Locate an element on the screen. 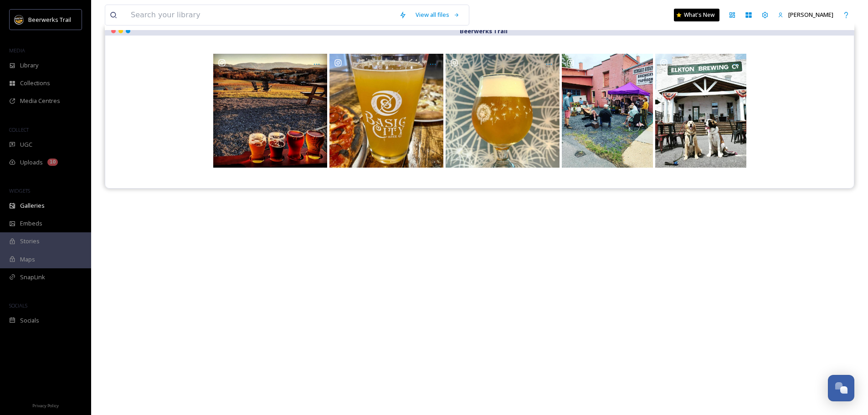 Image resolution: width=868 pixels, height=415 pixels. span: SnapLink is located at coordinates (32, 277).